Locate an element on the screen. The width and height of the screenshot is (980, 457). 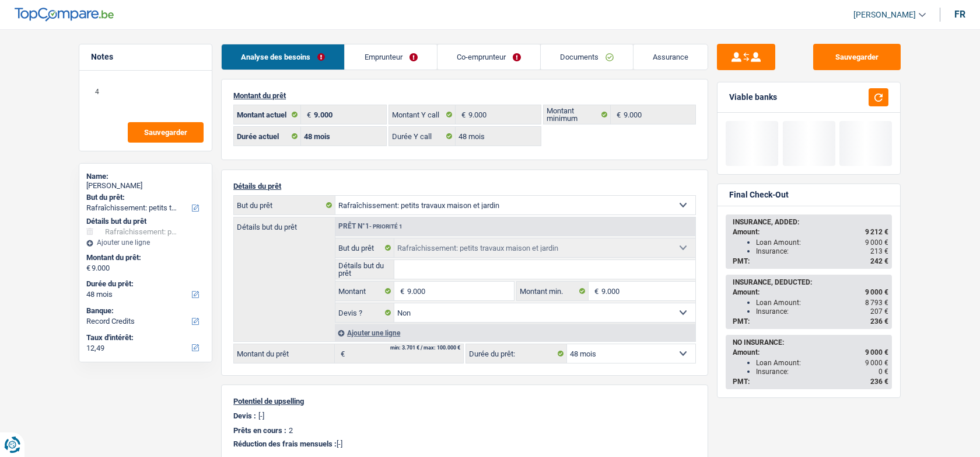
a: Co-emprunteur is located at coordinates (489, 57).